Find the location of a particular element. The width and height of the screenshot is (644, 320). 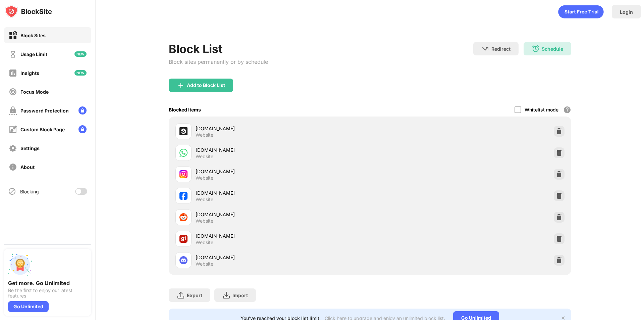

div: Settings is located at coordinates (30, 148).